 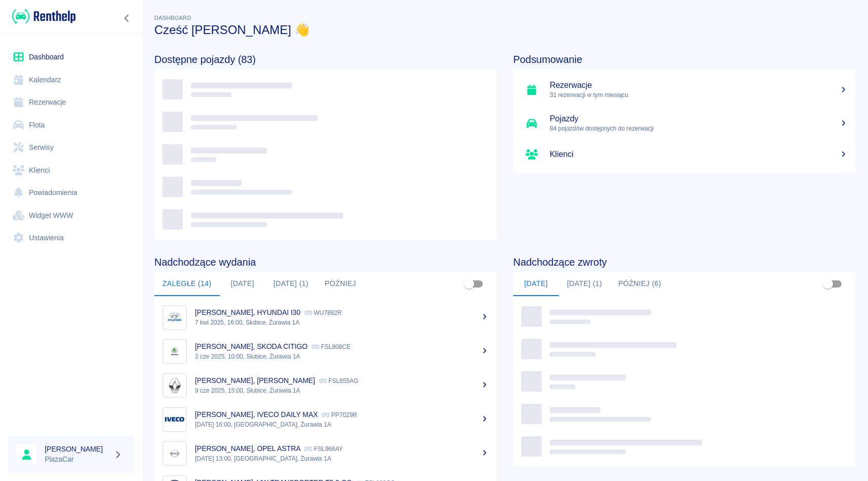 What do you see at coordinates (684, 262) in the screenshot?
I see `h4: Nadchodzące zwroty` at bounding box center [684, 262].